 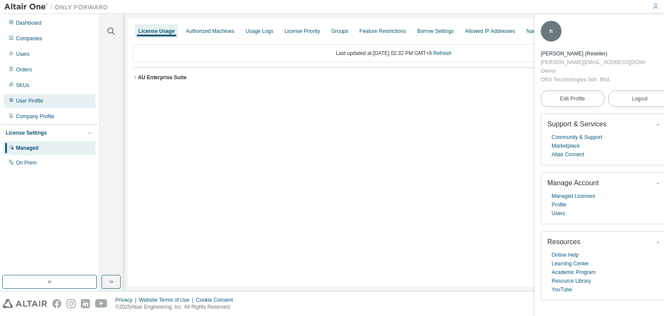 What do you see at coordinates (593, 80) in the screenshot?
I see `div: ORS Tecchnologies Sdn. Bhd.` at bounding box center [593, 80].